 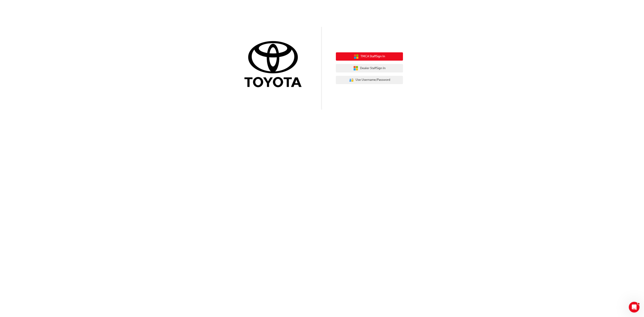 What do you see at coordinates (369, 57) in the screenshot?
I see `button: TMCA StaffSign In` at bounding box center [369, 57].